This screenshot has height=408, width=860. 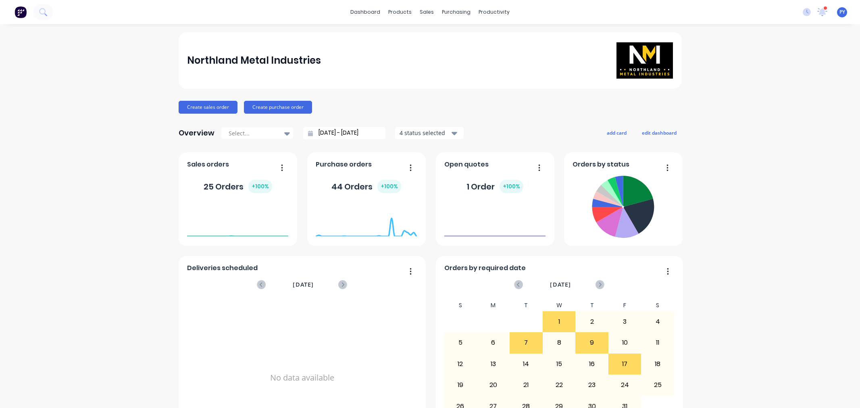 What do you see at coordinates (559, 385) in the screenshot?
I see `div: 22` at bounding box center [559, 385].